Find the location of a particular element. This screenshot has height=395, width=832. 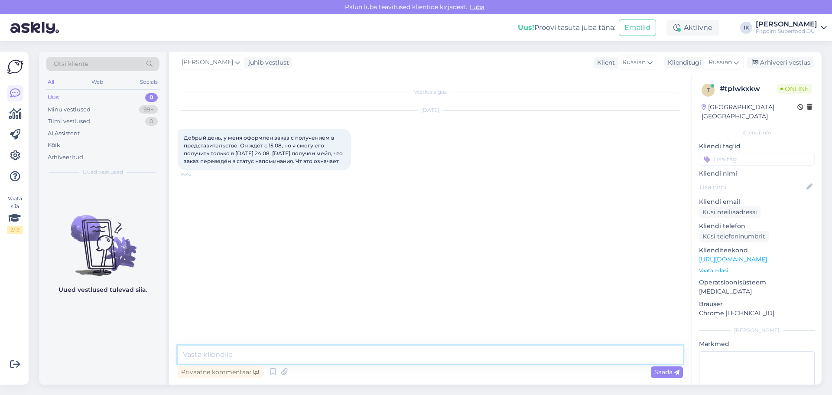

div: Kliendi info is located at coordinates (756, 133).